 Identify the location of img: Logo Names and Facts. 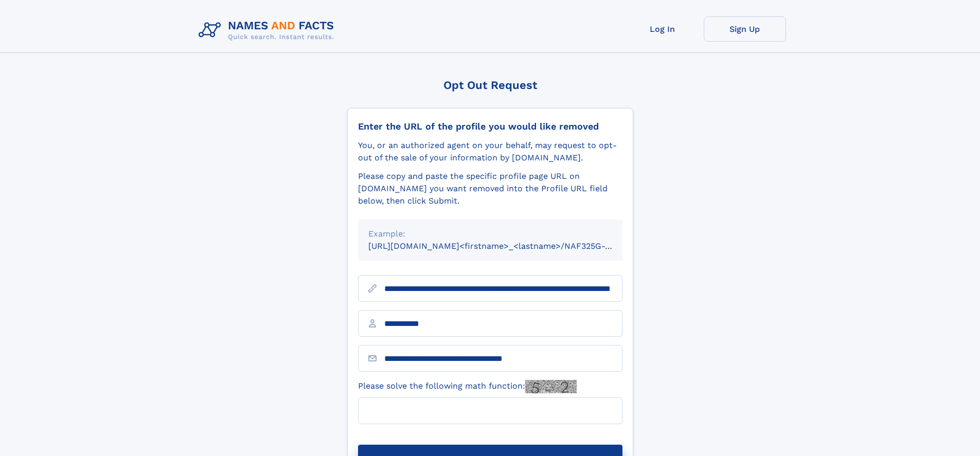
(269, 31).